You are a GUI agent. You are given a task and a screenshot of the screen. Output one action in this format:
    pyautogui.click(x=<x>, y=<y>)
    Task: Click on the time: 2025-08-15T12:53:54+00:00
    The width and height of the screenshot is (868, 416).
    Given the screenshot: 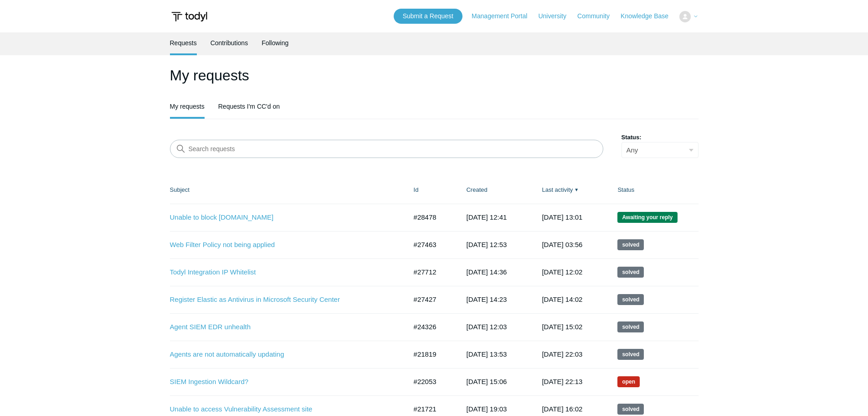 What is the action you would take?
    pyautogui.click(x=487, y=244)
    